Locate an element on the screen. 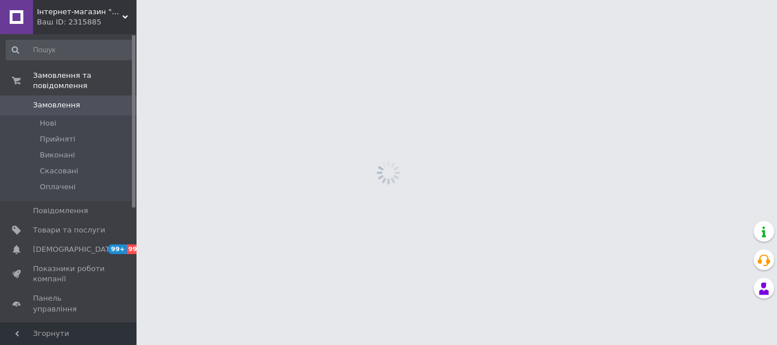 Image resolution: width=777 pixels, height=345 pixels. span: Товари та послуги is located at coordinates (69, 230).